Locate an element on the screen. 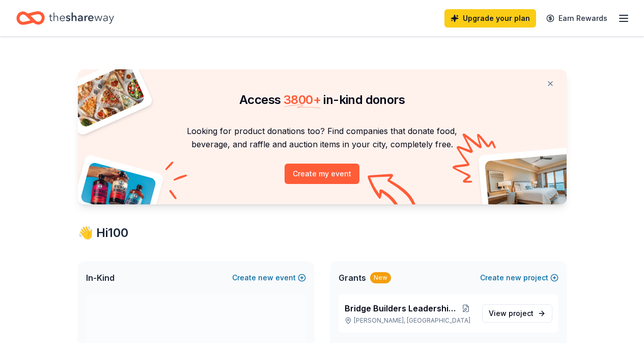  div: 👋 Hi 100 is located at coordinates (323, 233).